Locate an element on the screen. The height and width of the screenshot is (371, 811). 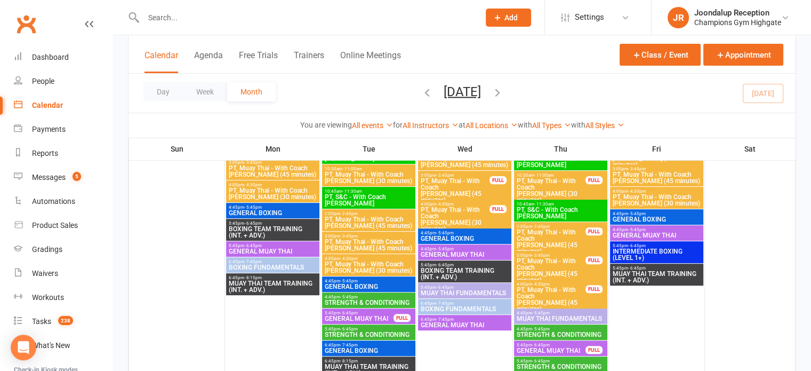
a: People is located at coordinates (63, 81).